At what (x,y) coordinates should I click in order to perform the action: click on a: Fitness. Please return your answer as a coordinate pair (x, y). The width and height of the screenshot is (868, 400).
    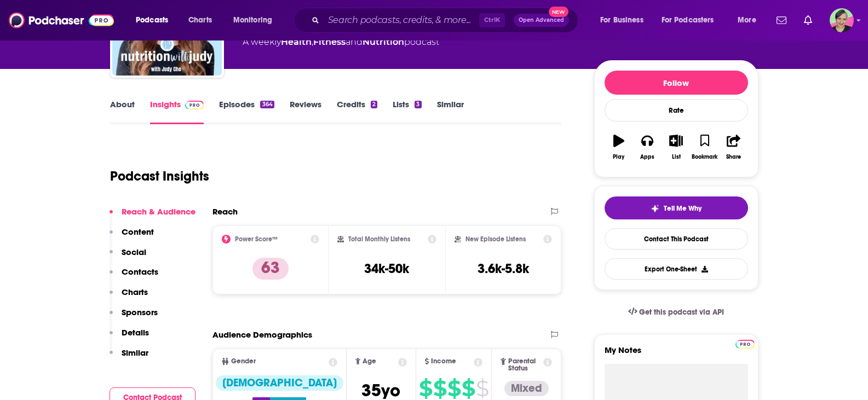
    Looking at the image, I should click on (329, 41).